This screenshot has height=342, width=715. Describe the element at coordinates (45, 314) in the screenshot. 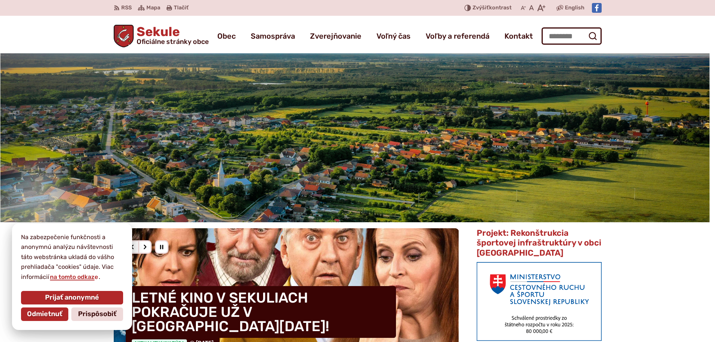

I see `button: Odmietnuť` at that location.